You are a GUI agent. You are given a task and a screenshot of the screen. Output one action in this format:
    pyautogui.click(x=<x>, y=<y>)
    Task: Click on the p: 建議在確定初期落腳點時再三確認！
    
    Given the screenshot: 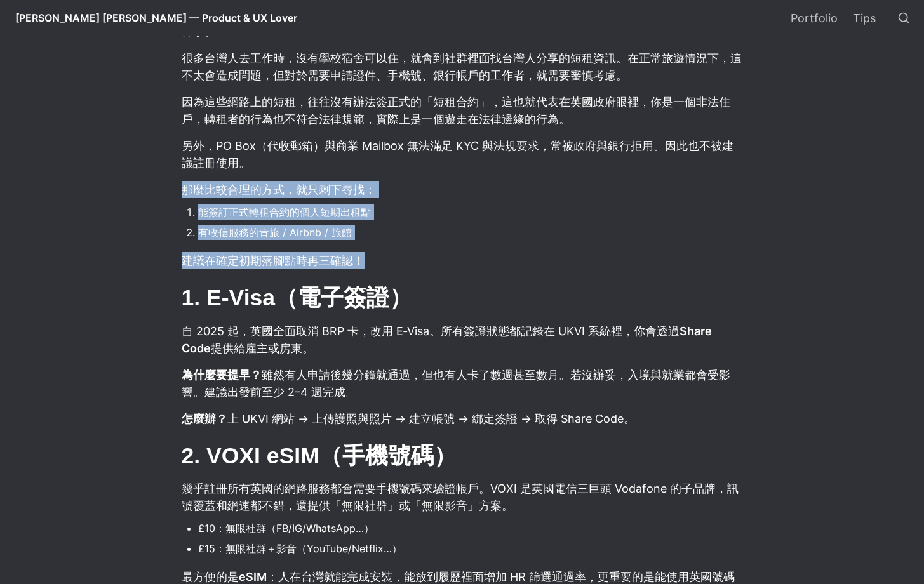 What is the action you would take?
    pyautogui.click(x=462, y=261)
    